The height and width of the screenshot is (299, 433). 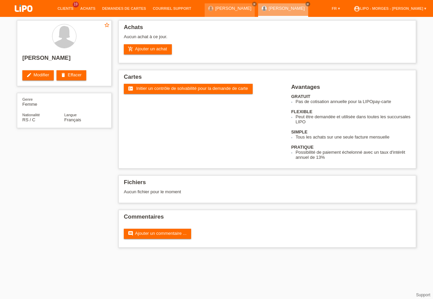 What do you see at coordinates (267, 29) in the screenshot?
I see `h2: Achats` at bounding box center [267, 29].